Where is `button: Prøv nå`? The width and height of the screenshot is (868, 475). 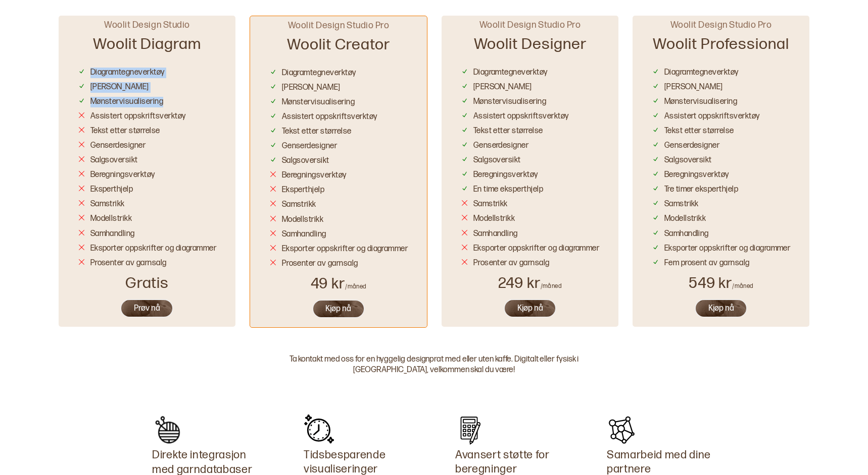
button: Prøv nå is located at coordinates (146, 308).